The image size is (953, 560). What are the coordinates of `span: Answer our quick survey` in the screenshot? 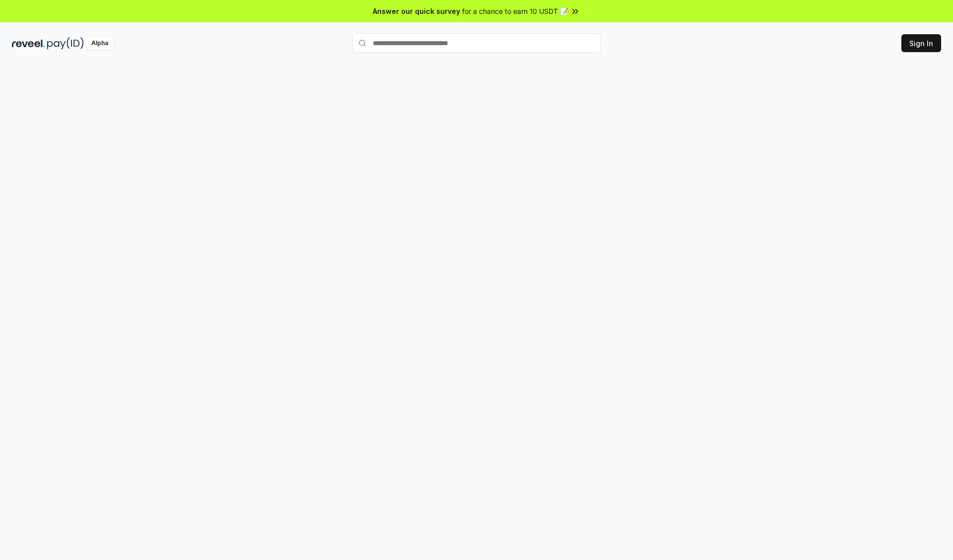 It's located at (417, 11).